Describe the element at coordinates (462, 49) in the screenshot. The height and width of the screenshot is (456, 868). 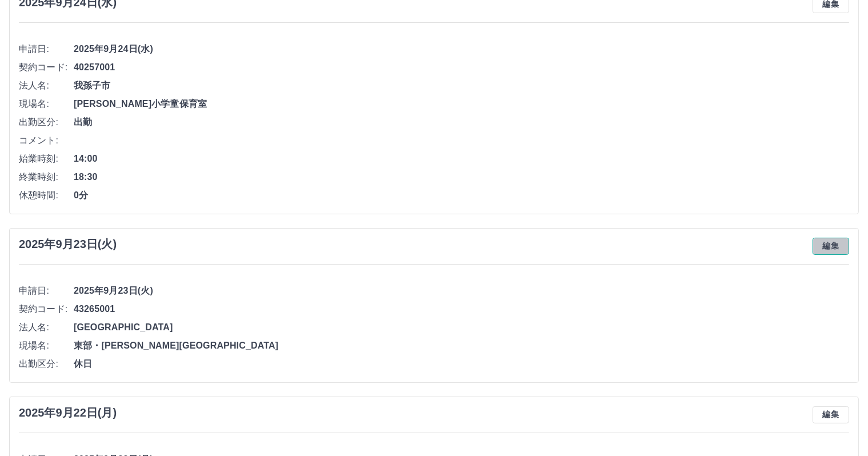
I see `span: 2025年9月24日(水)` at that location.